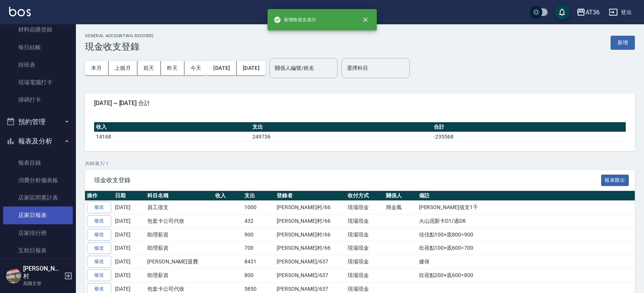  Describe the element at coordinates (526, 221) in the screenshot. I see `td: 火山泥新卡D1/過D8` at that location.